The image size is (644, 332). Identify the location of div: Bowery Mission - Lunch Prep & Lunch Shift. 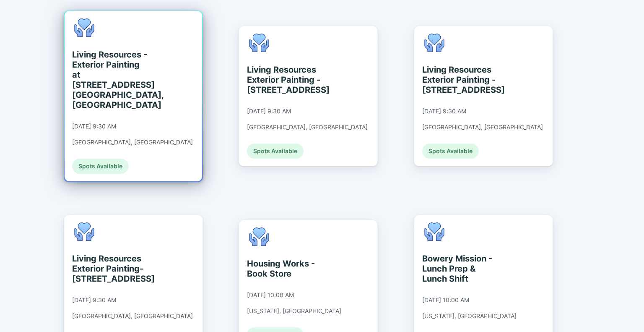
(460, 269).